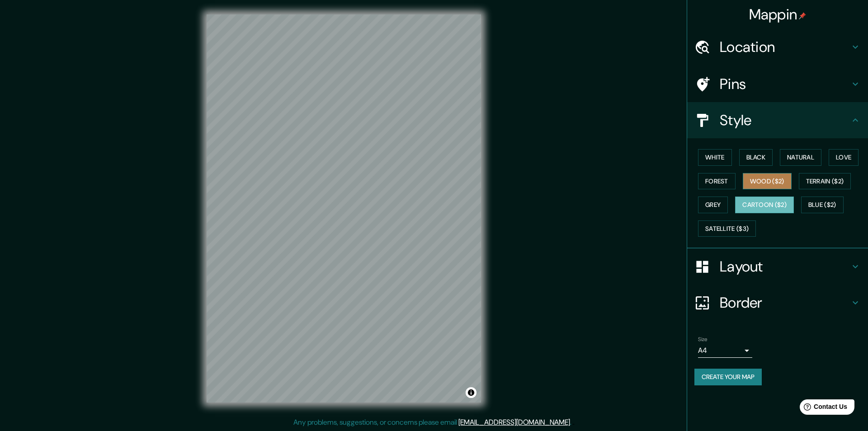 Image resolution: width=868 pixels, height=431 pixels. What do you see at coordinates (785, 84) in the screenshot?
I see `h4: Pins` at bounding box center [785, 84].